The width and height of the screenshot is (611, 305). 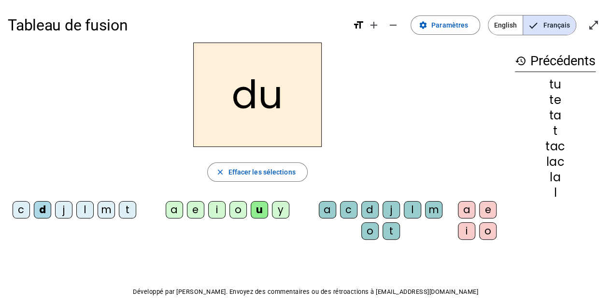 I want to click on button: Augmenter la taille de la police, so click(x=374, y=25).